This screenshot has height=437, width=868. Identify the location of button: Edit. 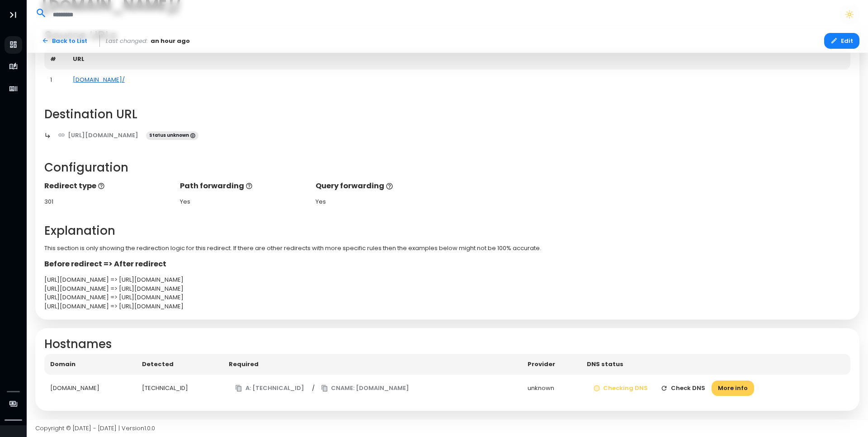
(841, 40).